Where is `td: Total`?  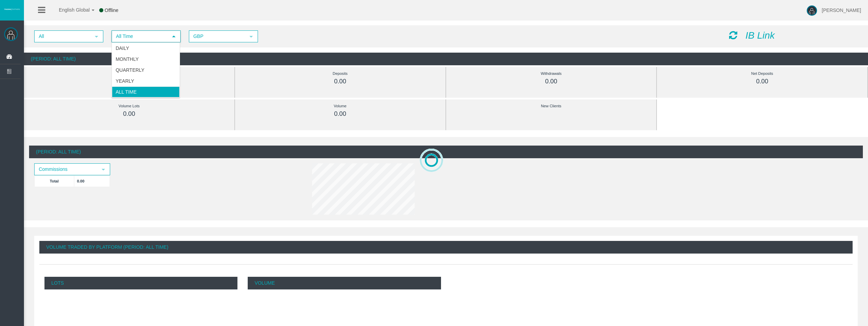
td: Total is located at coordinates (54, 181).